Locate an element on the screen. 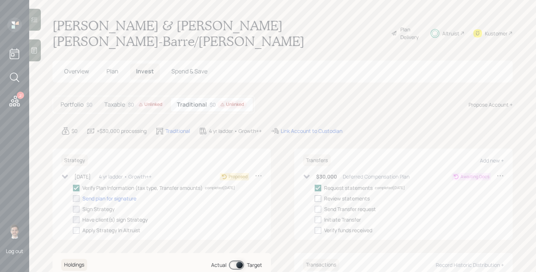 This screenshot has height=272, width=536. h6: Strategy is located at coordinates (74, 160).